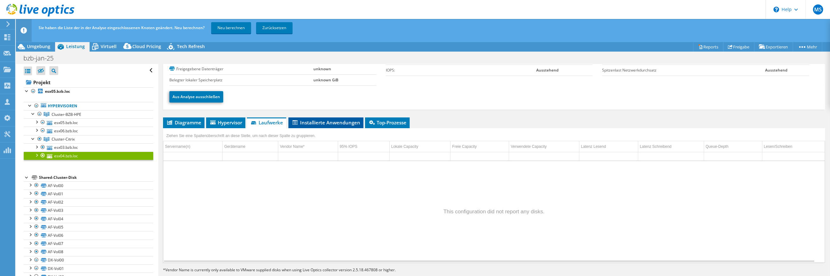  What do you see at coordinates (326, 122) in the screenshot?
I see `span: Installierte Anwendungen` at bounding box center [326, 122].